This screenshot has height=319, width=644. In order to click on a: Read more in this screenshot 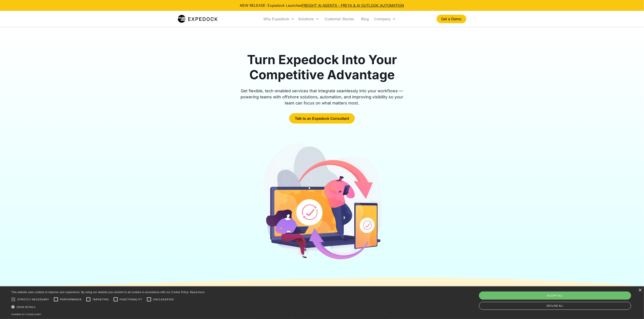, I will do `click(197, 292)`.